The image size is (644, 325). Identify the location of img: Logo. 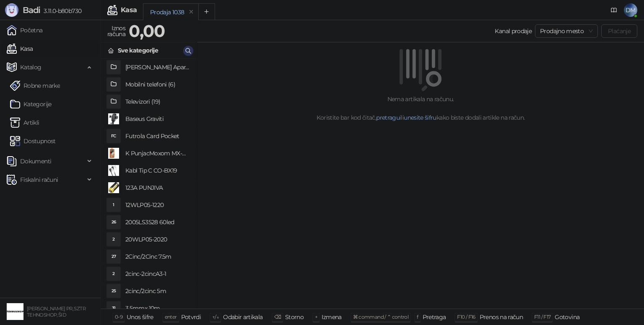
(12, 10).